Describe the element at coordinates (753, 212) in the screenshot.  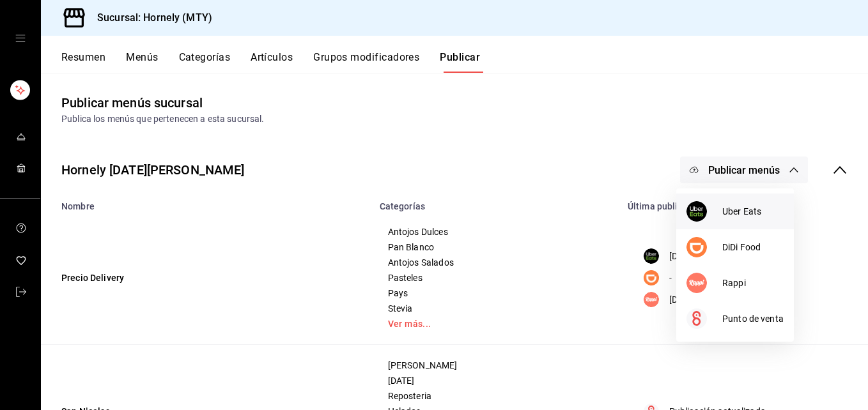
I see `span: Uber Eats` at that location.